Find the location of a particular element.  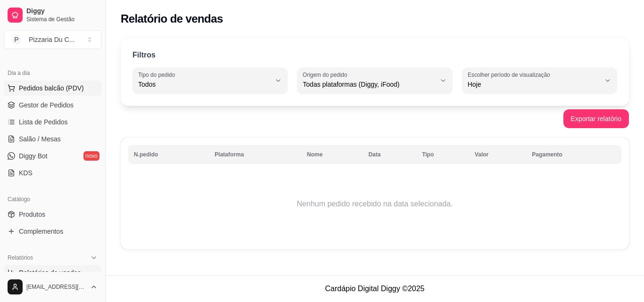

a: Diggy Botnovo is located at coordinates (52, 156).